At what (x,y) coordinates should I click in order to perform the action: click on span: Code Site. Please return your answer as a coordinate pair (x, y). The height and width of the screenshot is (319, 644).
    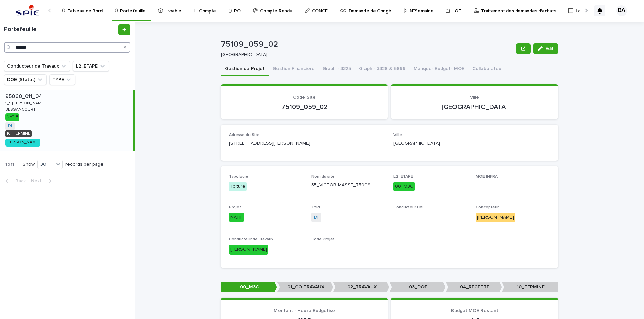
    Looking at the image, I should click on (305, 97).